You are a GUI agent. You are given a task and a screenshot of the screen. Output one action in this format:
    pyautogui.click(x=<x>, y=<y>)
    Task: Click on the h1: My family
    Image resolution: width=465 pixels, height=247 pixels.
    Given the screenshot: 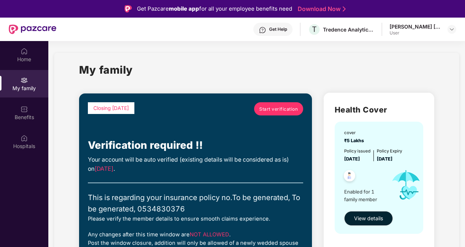 What is the action you would take?
    pyautogui.click(x=106, y=70)
    